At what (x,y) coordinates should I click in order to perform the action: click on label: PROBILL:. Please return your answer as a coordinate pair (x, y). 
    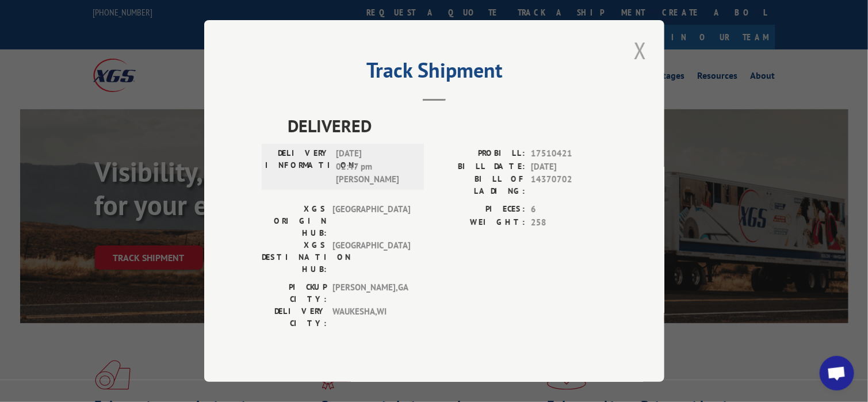
    Looking at the image, I should click on (480, 154).